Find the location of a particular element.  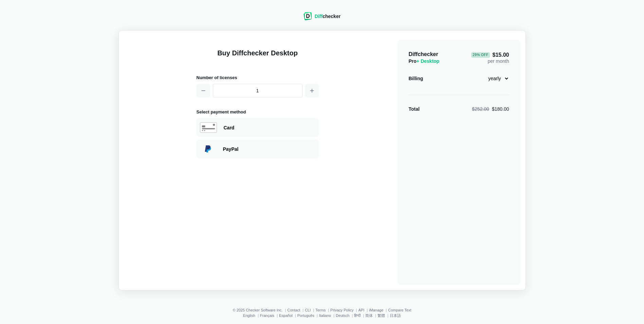

a: iManage is located at coordinates (376, 310).